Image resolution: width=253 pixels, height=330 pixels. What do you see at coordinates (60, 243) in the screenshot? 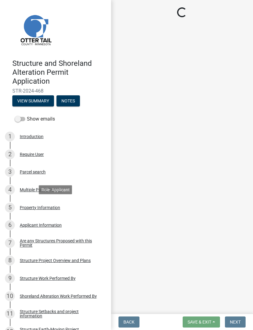
I see `div: Are any Structures Proposed with this Permit` at bounding box center [60, 243].